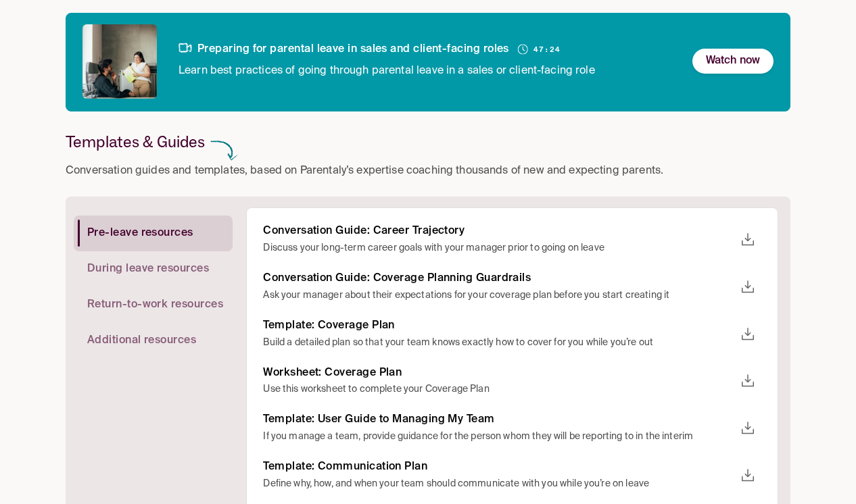 The height and width of the screenshot is (504, 856). Describe the element at coordinates (499, 436) in the screenshot. I see `p: If you manage a team, provide guidance for the person whom they will be reporting to in the interim` at that location.